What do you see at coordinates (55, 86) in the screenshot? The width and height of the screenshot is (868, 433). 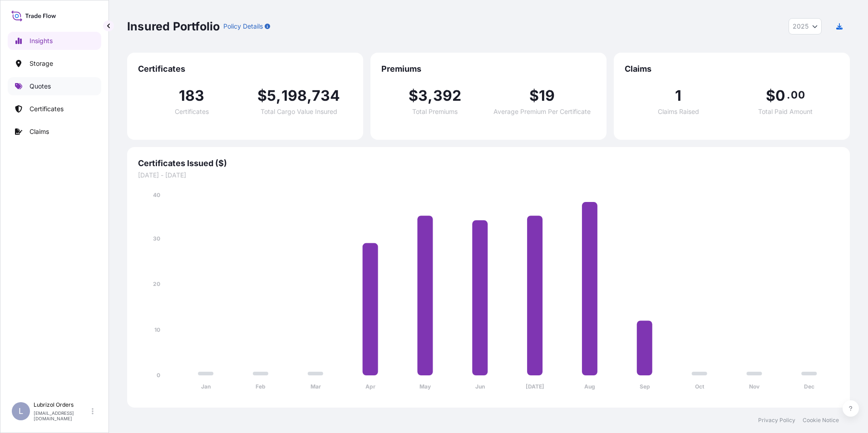 I see `a: Quotes` at bounding box center [55, 86].